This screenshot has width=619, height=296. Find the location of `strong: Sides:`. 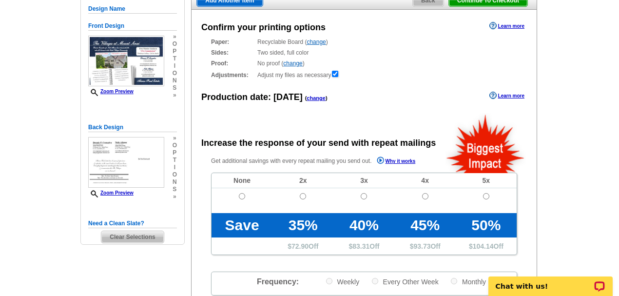

strong: Sides: is located at coordinates (233, 53).